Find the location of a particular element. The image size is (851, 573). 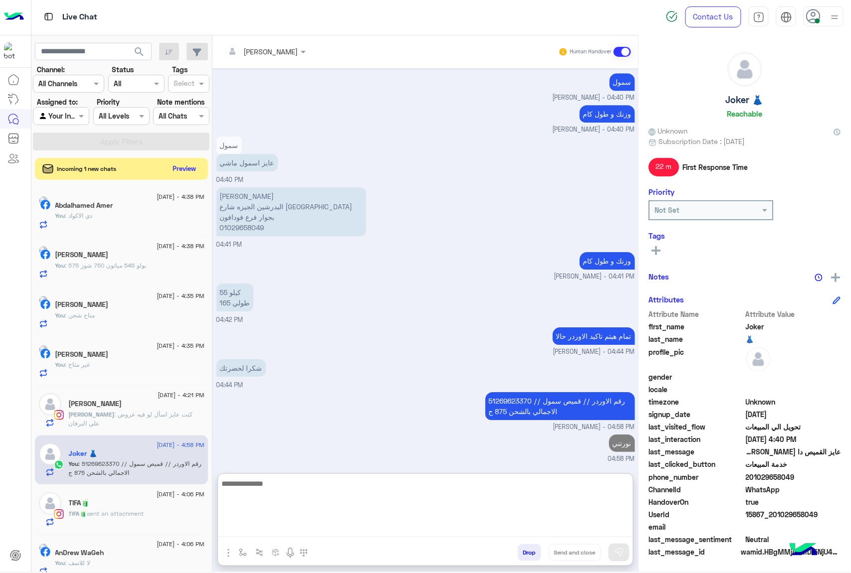

img: profile is located at coordinates (834, 17).